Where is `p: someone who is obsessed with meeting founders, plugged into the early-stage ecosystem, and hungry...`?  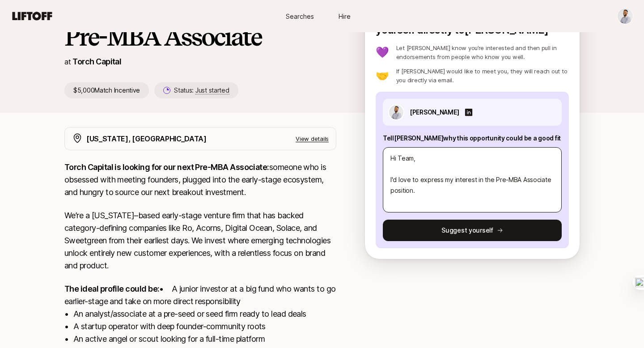 p: someone who is obsessed with meeting founders, plugged into the early-stage ecosystem, and hungry... is located at coordinates (201, 180).